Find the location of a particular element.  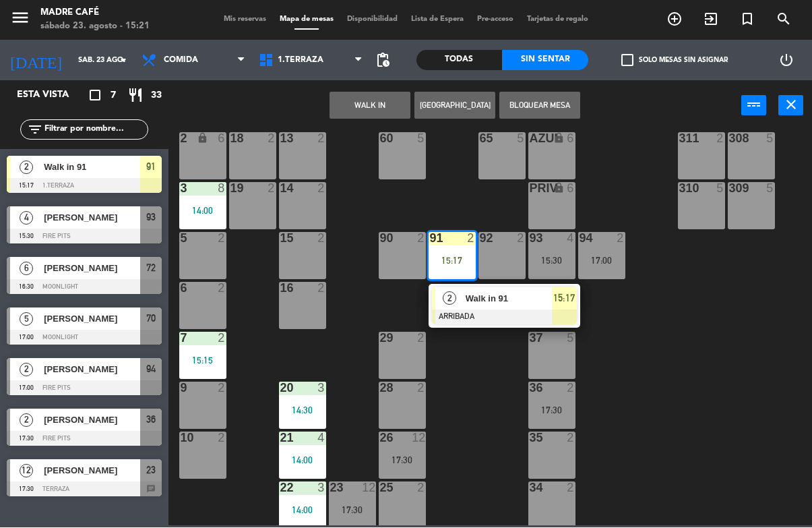

div: 14 is located at coordinates (281, 189).